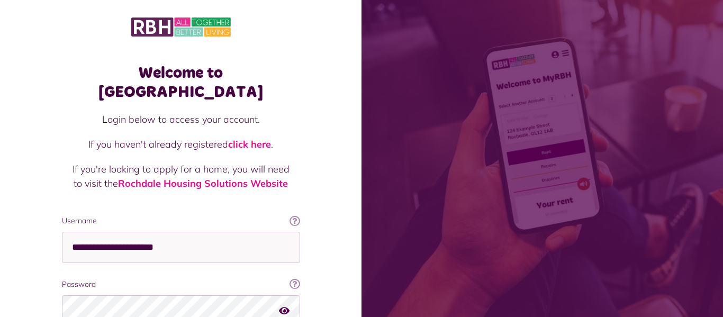 The height and width of the screenshot is (317, 723). I want to click on label: Password, so click(181, 284).